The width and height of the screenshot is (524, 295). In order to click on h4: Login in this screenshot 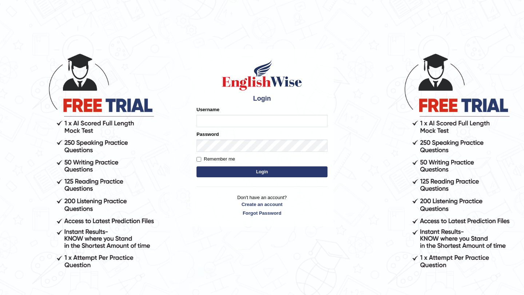, I will do `click(262, 99)`.